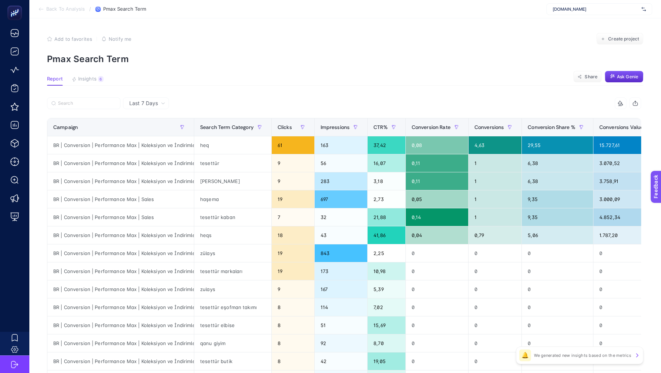  Describe the element at coordinates (628, 199) in the screenshot. I see `div: 3.000,09` at that location.